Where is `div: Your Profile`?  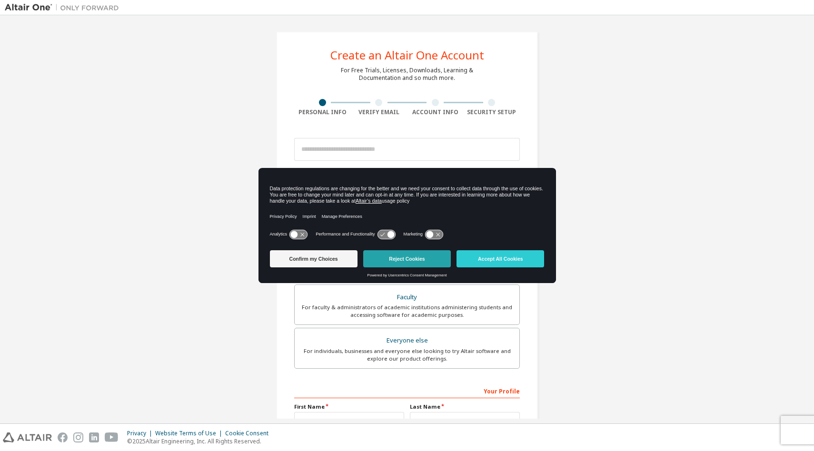 div: Your Profile is located at coordinates (407, 391).